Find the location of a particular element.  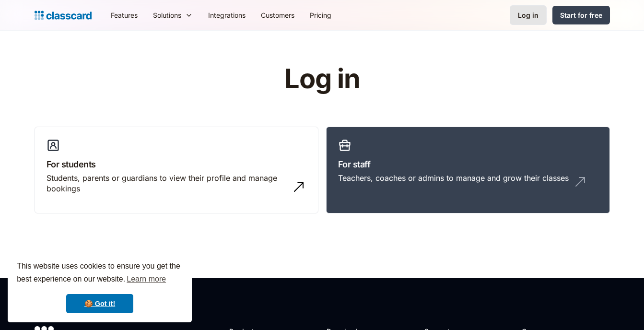

h1: Log in is located at coordinates (322, 79).